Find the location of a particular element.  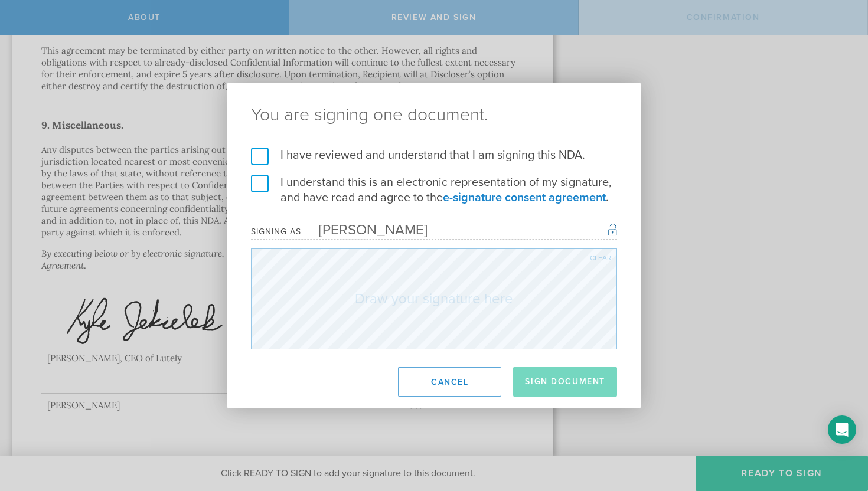

button: Sign Document is located at coordinates (565, 381).